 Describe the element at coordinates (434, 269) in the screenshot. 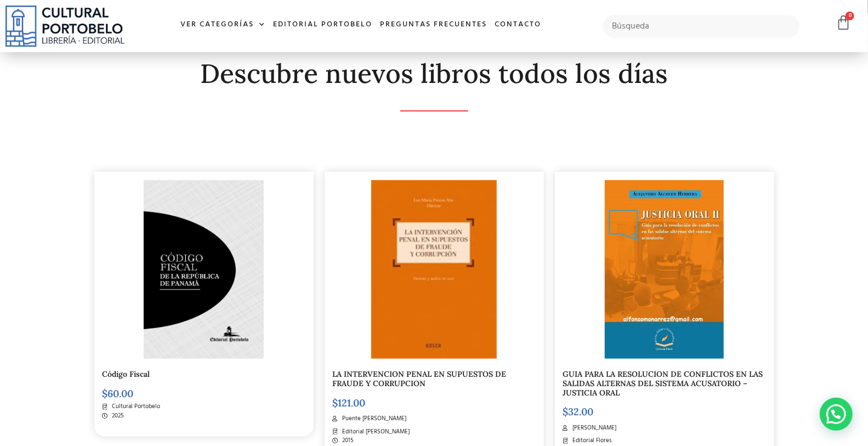

I see `img: la_intervencion_penal-2.jpeg` at that location.